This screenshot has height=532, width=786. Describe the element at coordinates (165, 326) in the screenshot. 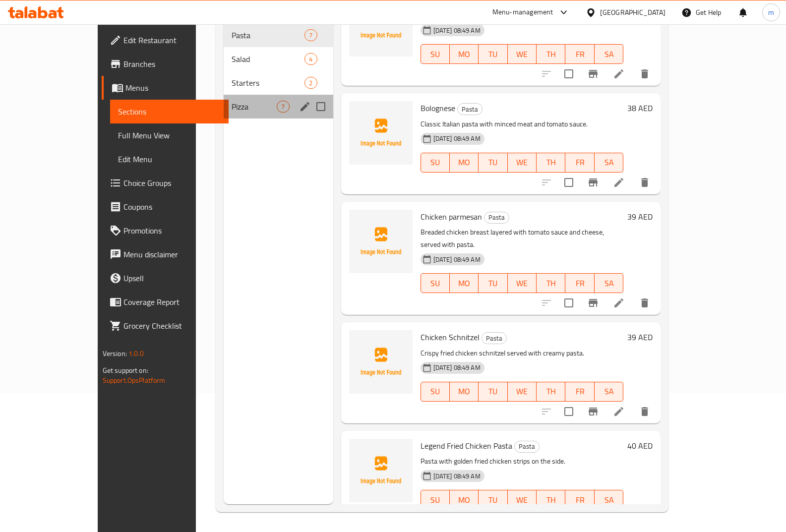

I see `a: Grocery Checklist` at that location.